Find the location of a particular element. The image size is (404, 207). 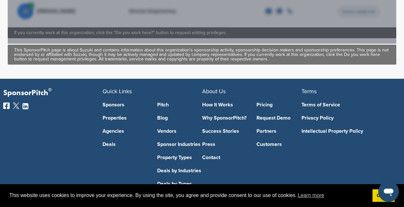

span: This website uses cookies to improve your experience. By using the site, you agree and provide co... is located at coordinates (188, 195).